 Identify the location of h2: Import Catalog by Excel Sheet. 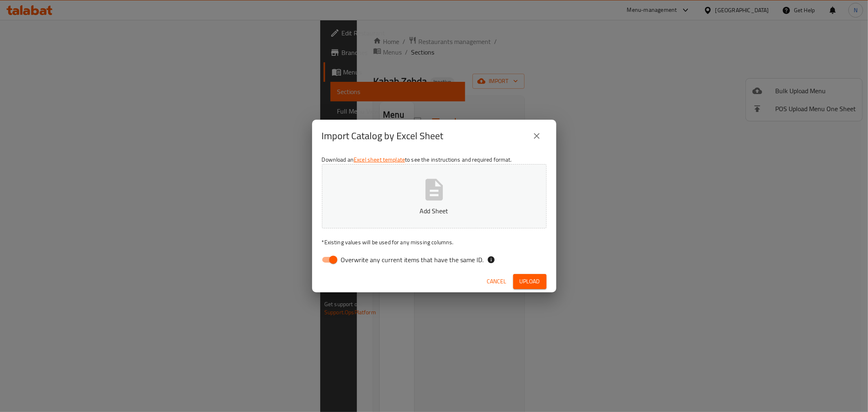
(382, 136).